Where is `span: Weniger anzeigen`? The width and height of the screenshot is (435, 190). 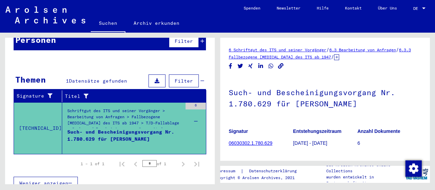
span: Weniger anzeigen is located at coordinates (44, 183).